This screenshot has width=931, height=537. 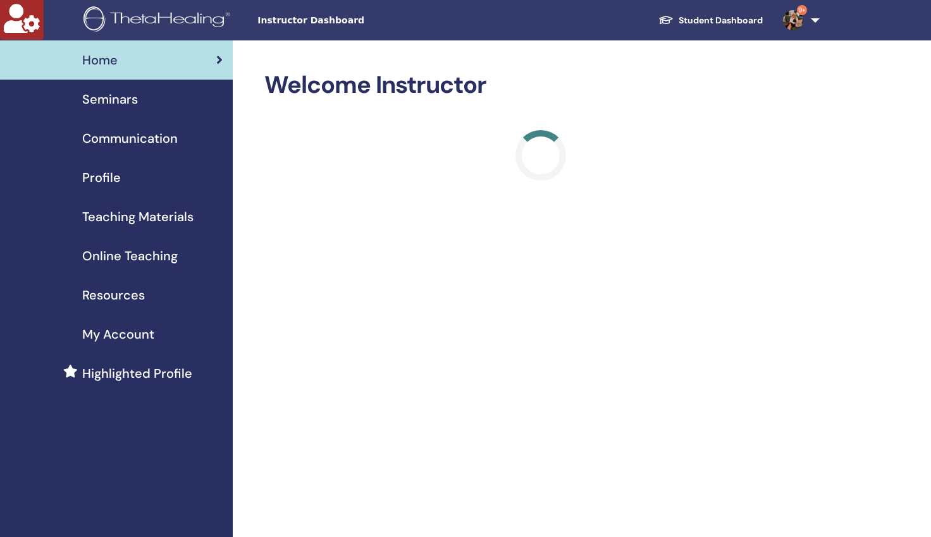 What do you see at coordinates (159, 20) in the screenshot?
I see `img: logo.png` at bounding box center [159, 20].